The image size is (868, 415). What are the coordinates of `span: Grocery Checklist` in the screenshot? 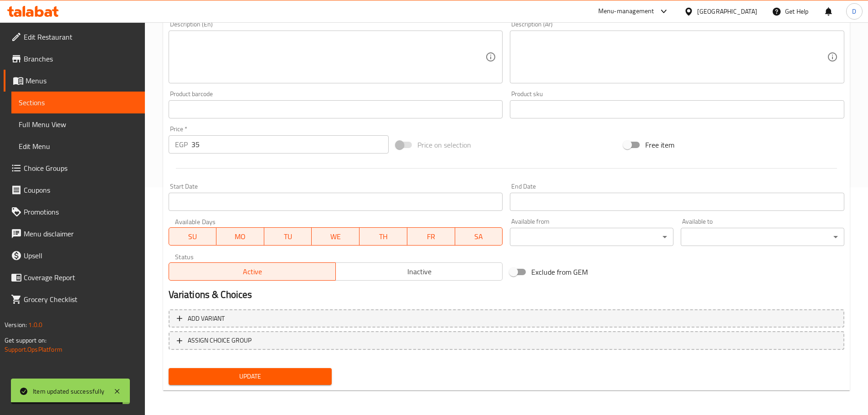 It's located at (81, 299).